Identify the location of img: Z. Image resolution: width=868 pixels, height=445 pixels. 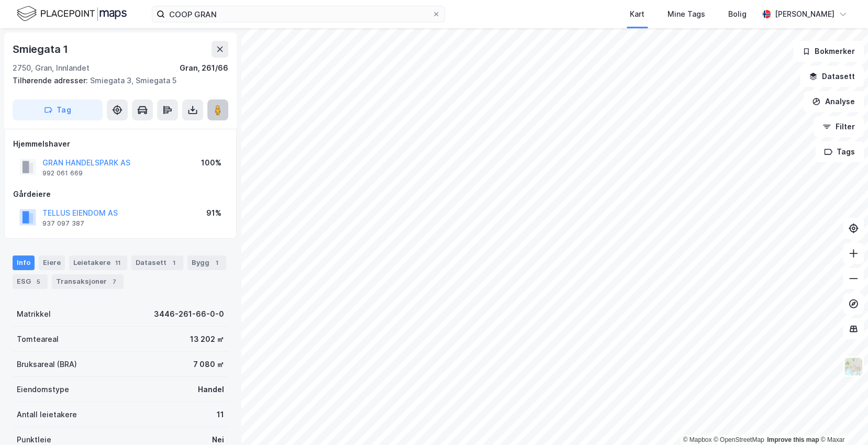
(853, 366).